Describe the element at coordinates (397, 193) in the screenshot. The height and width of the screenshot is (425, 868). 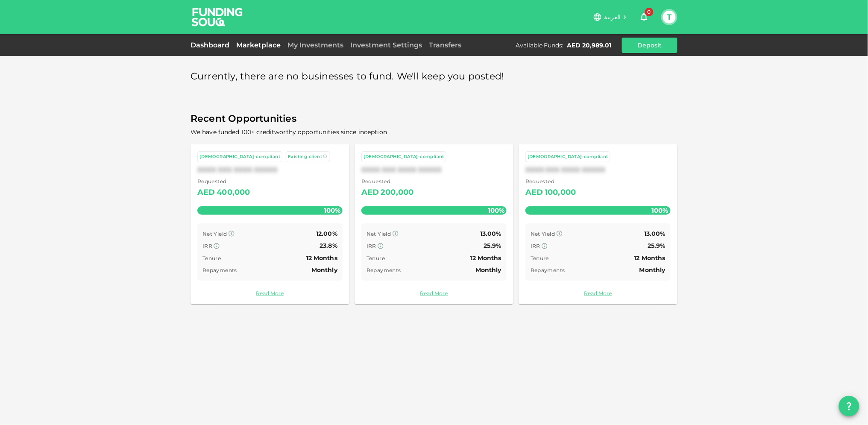
I see `div: 200,000` at that location.